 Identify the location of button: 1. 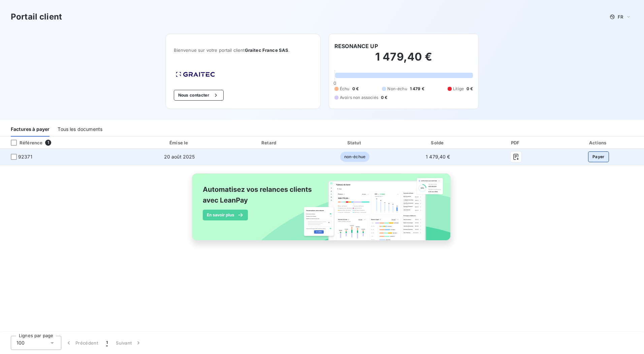
(107, 343).